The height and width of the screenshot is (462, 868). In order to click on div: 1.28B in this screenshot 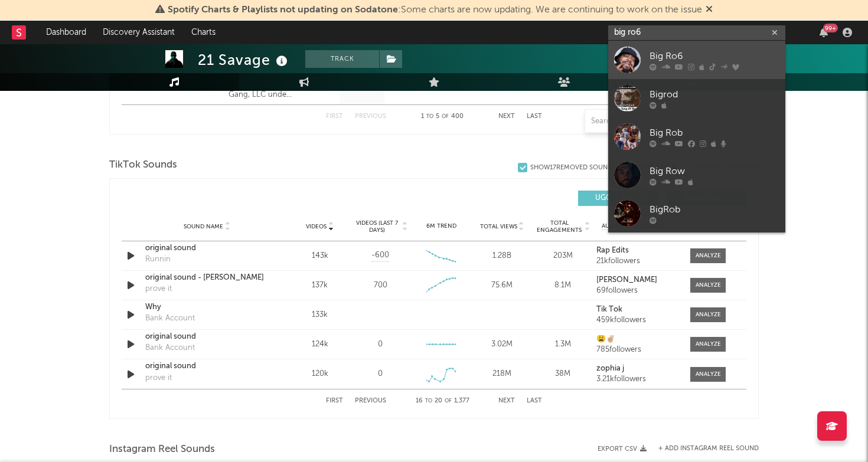, I will do `click(501, 256)`.